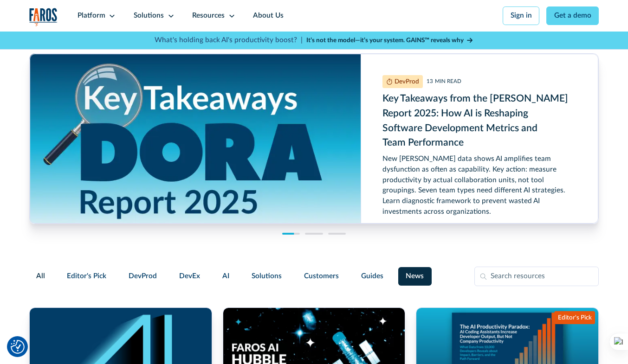 This screenshot has width=628, height=364. Describe the element at coordinates (385, 40) in the screenshot. I see `strong: It’s not the model—it’s your system. GAINS™ reveals why` at that location.